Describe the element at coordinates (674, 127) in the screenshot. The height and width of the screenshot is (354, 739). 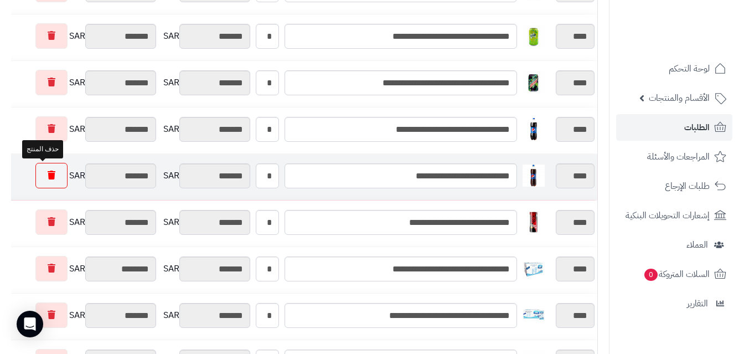
I see `a: الطلبات` at that location.